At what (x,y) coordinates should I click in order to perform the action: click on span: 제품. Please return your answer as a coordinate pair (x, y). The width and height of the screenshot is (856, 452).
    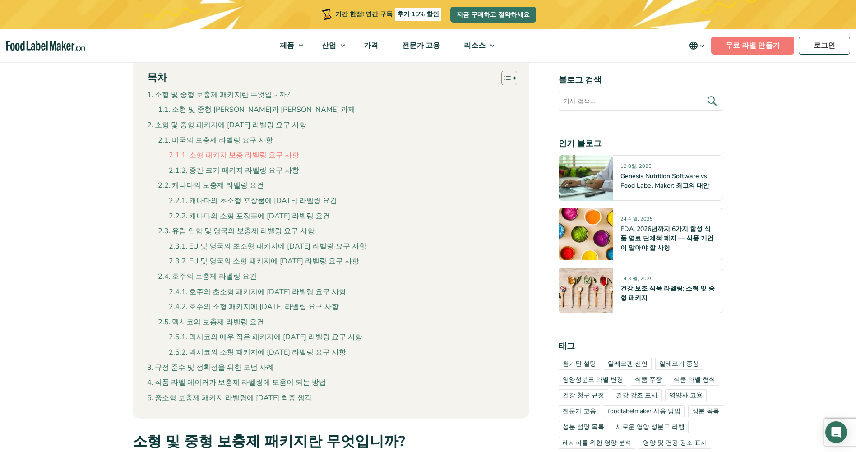
    Looking at the image, I should click on (286, 46).